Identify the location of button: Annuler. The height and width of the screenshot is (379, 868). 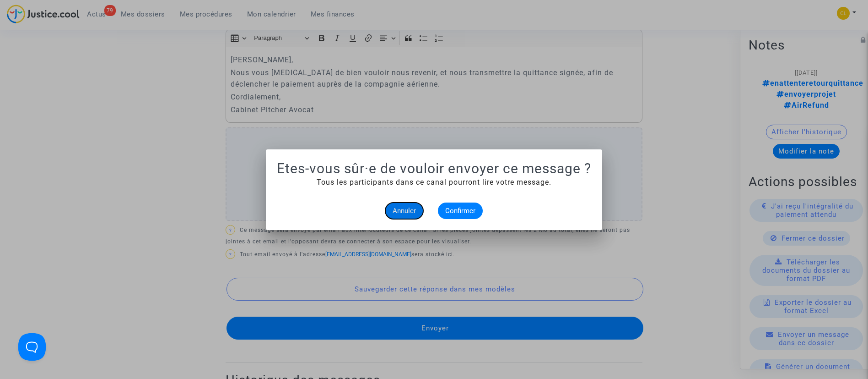
(404, 210).